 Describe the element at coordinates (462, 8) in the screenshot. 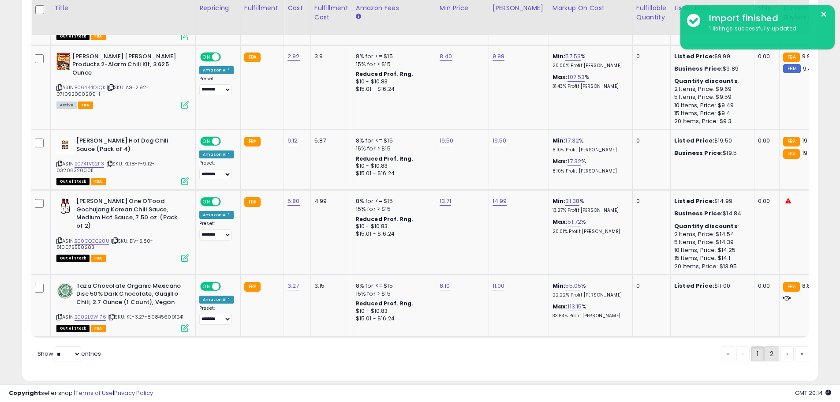

I see `div: Min Price` at that location.